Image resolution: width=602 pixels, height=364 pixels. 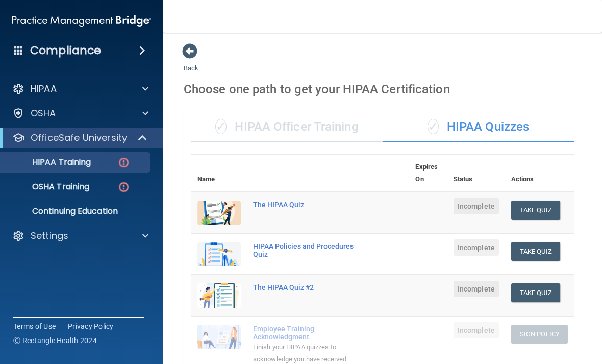 I want to click on p: Settings, so click(x=49, y=235).